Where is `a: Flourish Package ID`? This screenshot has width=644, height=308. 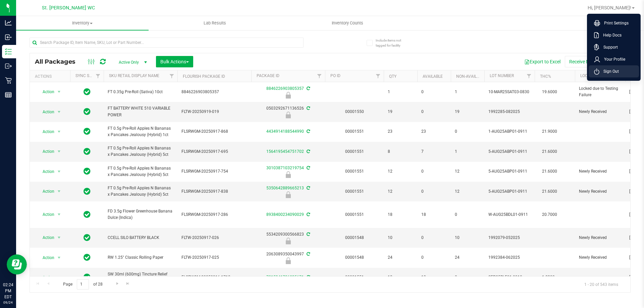 a: Flourish Package ID is located at coordinates (204, 76).